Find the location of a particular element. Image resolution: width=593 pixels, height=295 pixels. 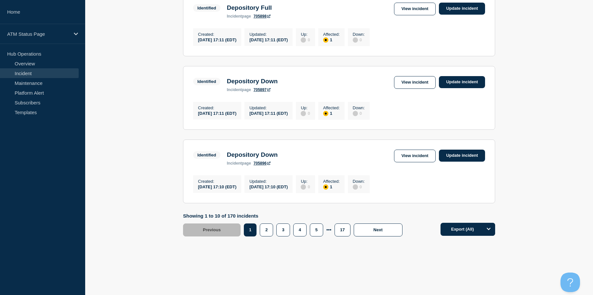

p: Showing 1 to 10 of 170 incidents is located at coordinates (294, 215).